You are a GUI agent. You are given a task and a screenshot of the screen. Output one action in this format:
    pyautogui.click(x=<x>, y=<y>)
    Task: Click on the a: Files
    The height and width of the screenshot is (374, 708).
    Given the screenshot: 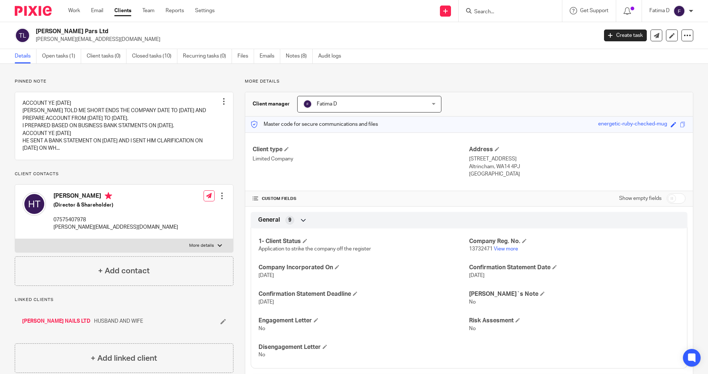 What is the action you would take?
    pyautogui.click(x=246, y=56)
    